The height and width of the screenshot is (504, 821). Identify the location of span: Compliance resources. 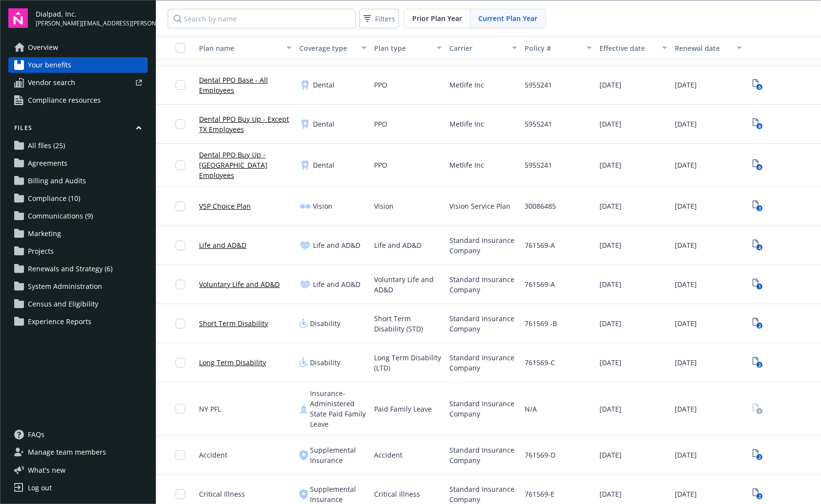
(64, 100).